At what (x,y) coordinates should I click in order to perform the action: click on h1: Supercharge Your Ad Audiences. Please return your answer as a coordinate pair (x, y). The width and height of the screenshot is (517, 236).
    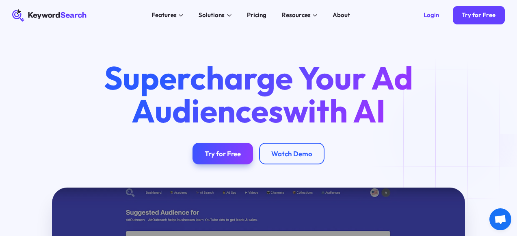
    Looking at the image, I should click on (258, 94).